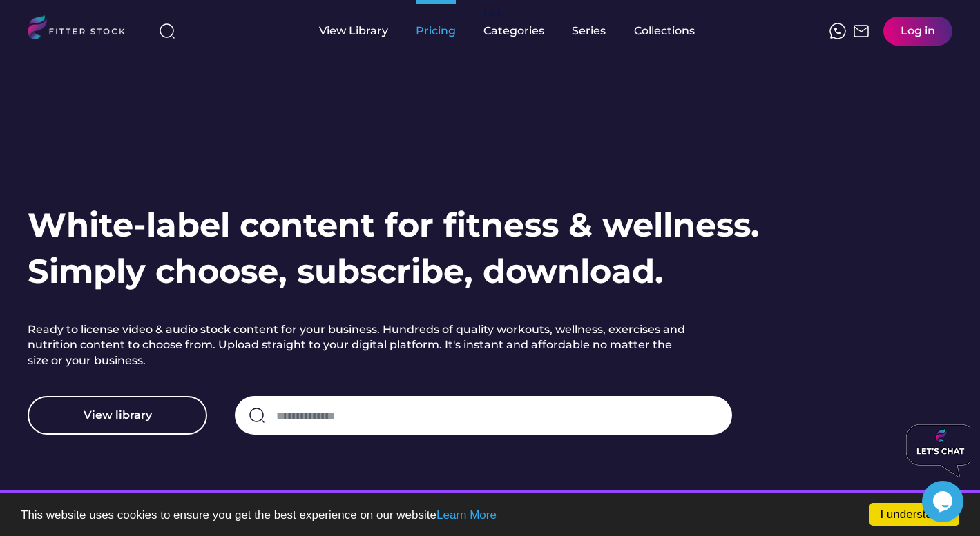  I want to click on img: LOGO.svg, so click(82, 29).